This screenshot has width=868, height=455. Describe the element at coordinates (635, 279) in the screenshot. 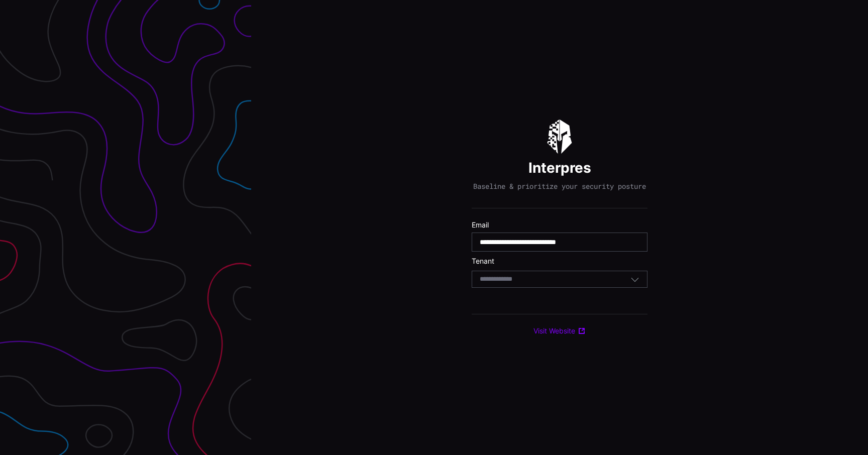

I see `button: Toggle options menu` at that location.